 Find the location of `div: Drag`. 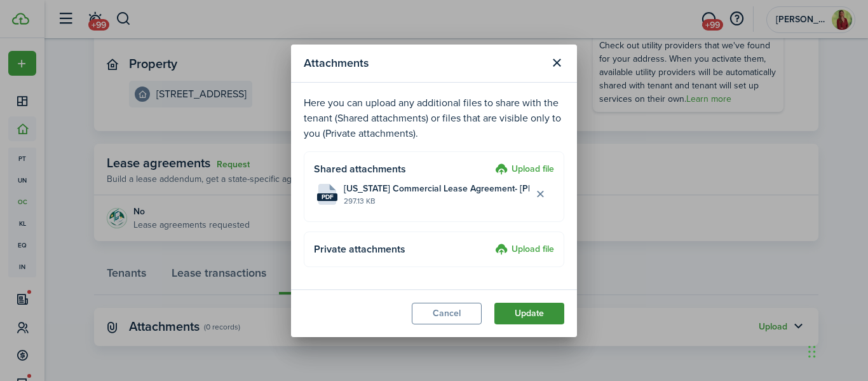

div: Drag is located at coordinates (812, 352).